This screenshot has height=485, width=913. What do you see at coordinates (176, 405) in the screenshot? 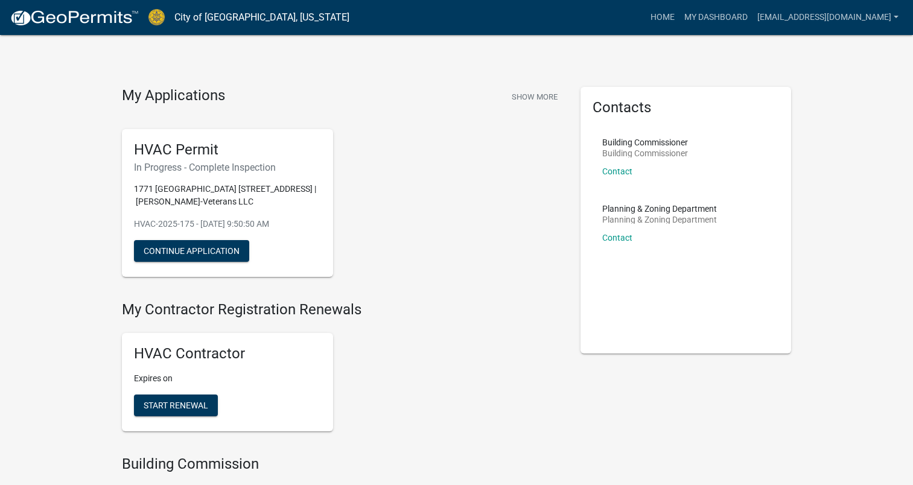
I see `button: Start Renewal` at bounding box center [176, 405].